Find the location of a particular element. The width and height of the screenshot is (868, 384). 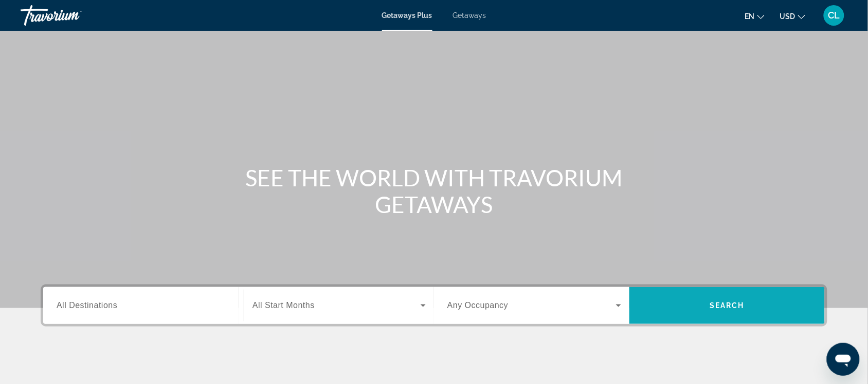

button: Search is located at coordinates (727, 306).